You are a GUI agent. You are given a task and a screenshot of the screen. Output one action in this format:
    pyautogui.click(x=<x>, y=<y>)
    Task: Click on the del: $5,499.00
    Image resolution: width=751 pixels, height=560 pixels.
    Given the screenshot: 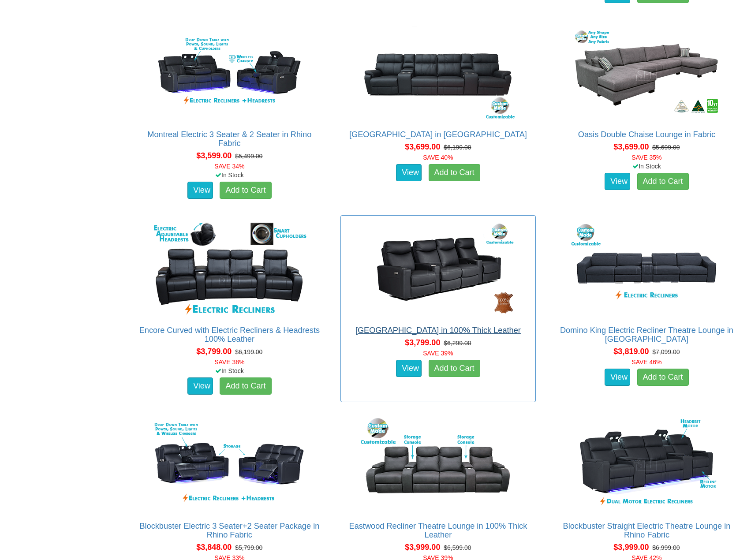 What is the action you would take?
    pyautogui.click(x=249, y=156)
    